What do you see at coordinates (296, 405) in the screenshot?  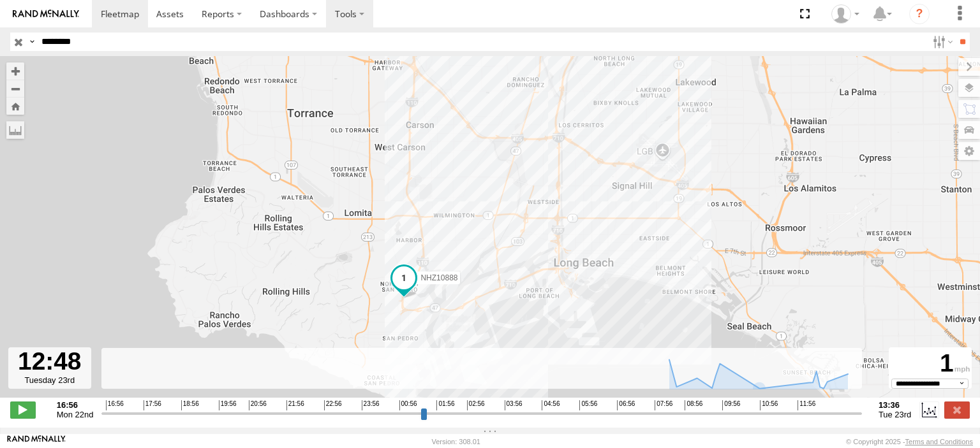 I see `span: 21:56` at bounding box center [296, 405].